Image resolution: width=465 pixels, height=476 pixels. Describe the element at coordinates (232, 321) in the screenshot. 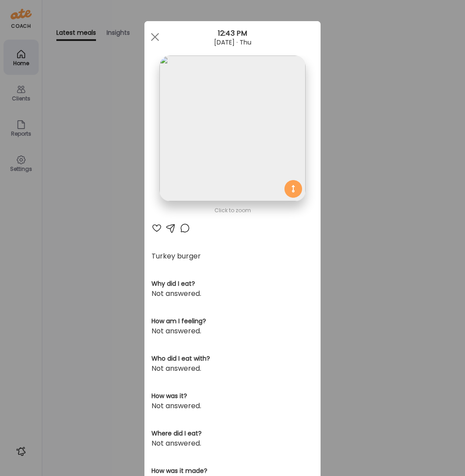

I see `h3: How am I feeling?` at that location.